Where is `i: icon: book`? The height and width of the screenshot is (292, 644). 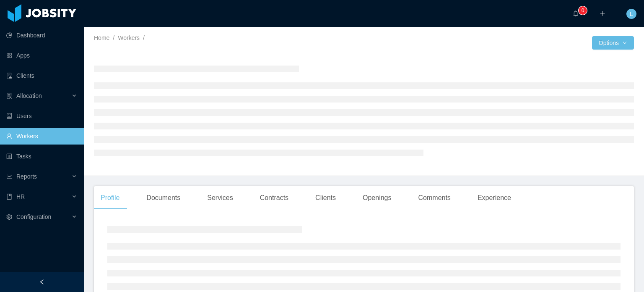
i: icon: book is located at coordinates (9, 197).